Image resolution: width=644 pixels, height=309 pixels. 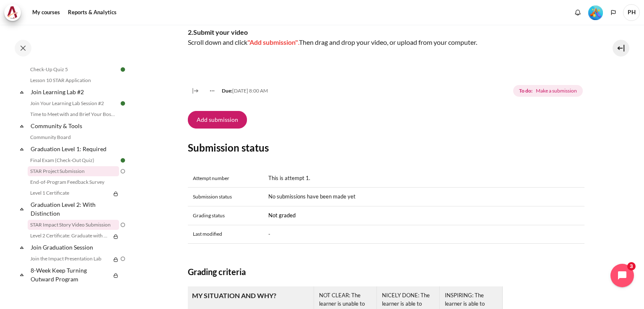 What do you see at coordinates (227, 91) in the screenshot?
I see `strong: Due:` at bounding box center [227, 91].